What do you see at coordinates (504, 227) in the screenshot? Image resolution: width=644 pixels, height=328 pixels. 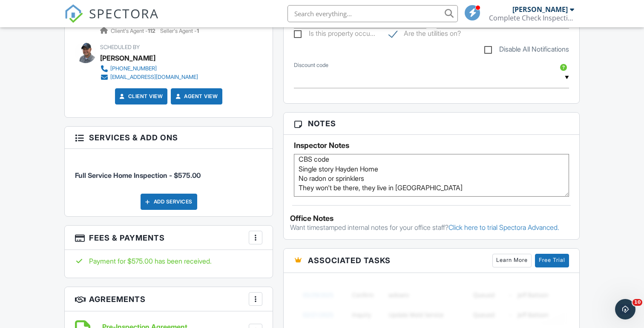 I see `a: Click here to trial Spectora Advanced.` at bounding box center [504, 227].